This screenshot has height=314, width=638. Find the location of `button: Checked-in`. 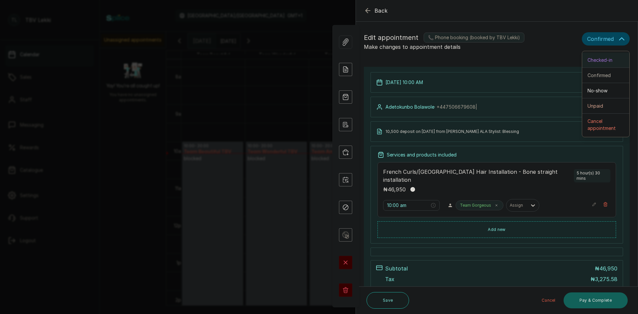

button: Checked-in is located at coordinates (606, 60).